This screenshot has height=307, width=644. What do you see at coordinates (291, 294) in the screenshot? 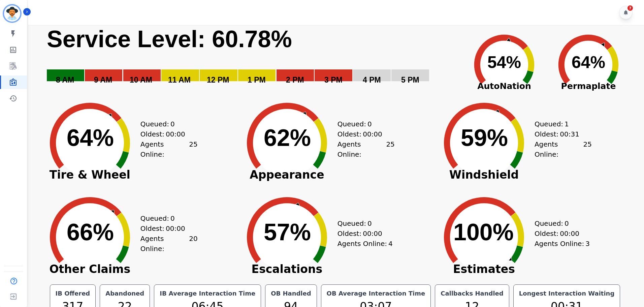
I see `div: OB Handled` at bounding box center [291, 294].